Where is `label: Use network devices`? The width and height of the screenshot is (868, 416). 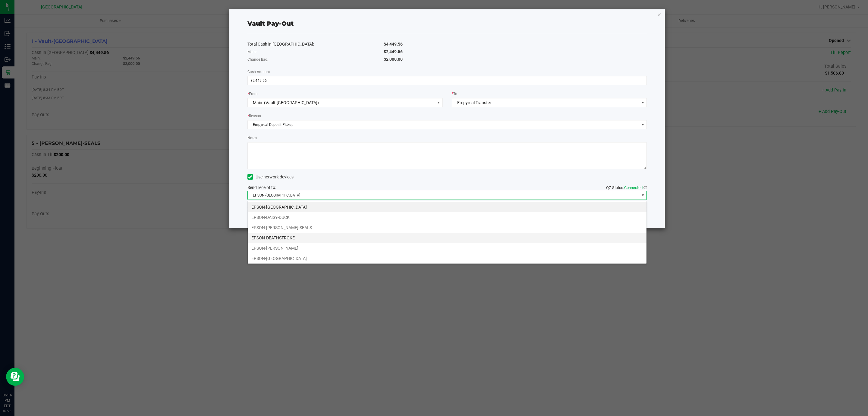
label: Use network devices is located at coordinates (271, 177).